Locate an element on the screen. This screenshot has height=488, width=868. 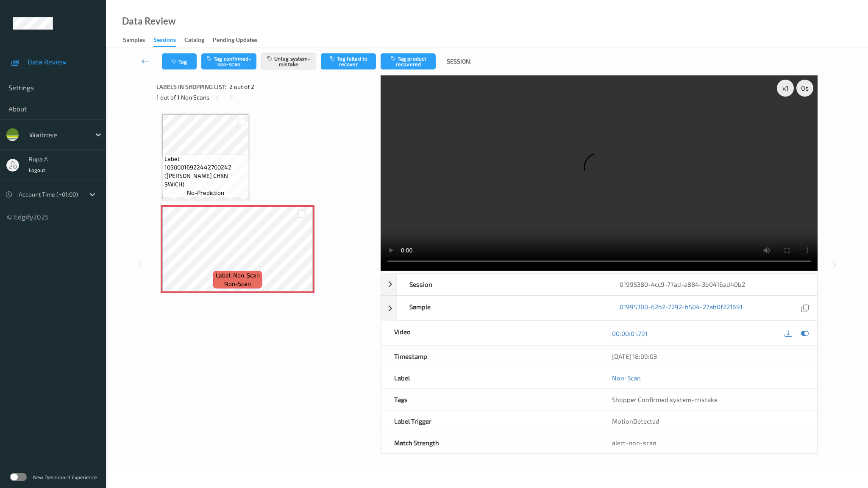
div: x 1 is located at coordinates (785, 88).